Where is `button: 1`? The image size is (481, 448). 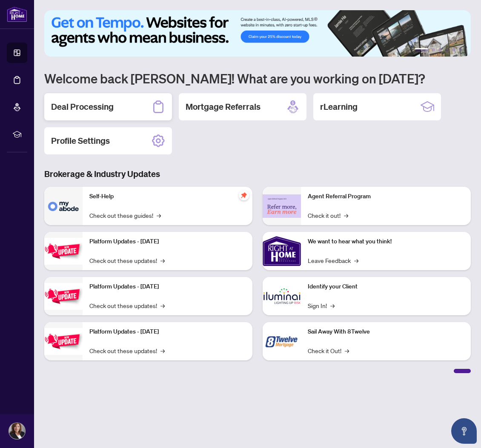
button: 1 is located at coordinates (422, 50).